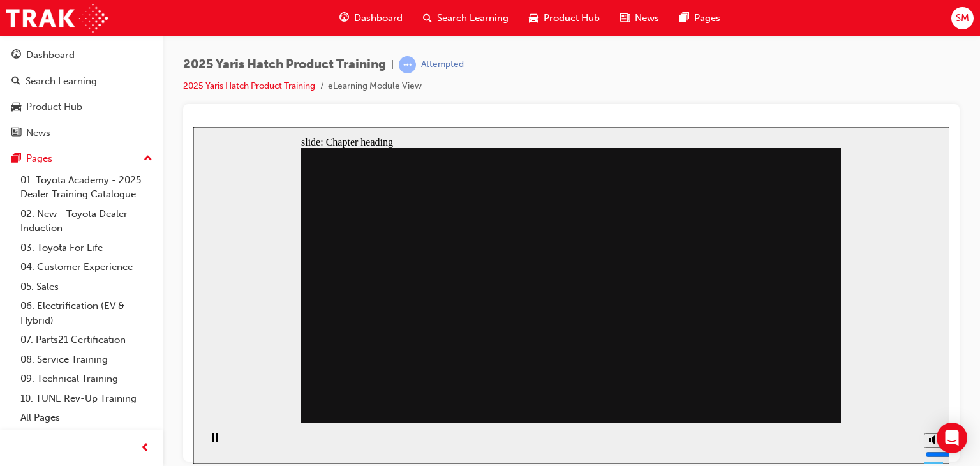 The height and width of the screenshot is (466, 980). Describe the element at coordinates (86, 359) in the screenshot. I see `a: 08. Service Training` at that location.